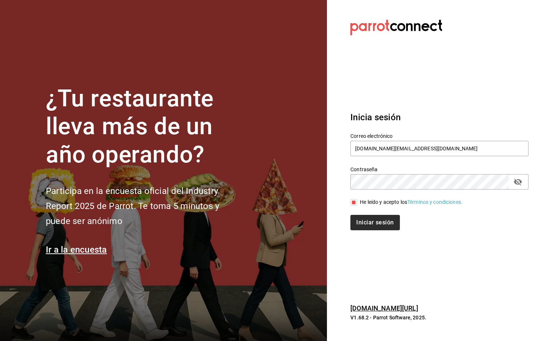 The width and height of the screenshot is (545, 341). Describe the element at coordinates (439, 117) in the screenshot. I see `h3: Inicia sesión` at that location.